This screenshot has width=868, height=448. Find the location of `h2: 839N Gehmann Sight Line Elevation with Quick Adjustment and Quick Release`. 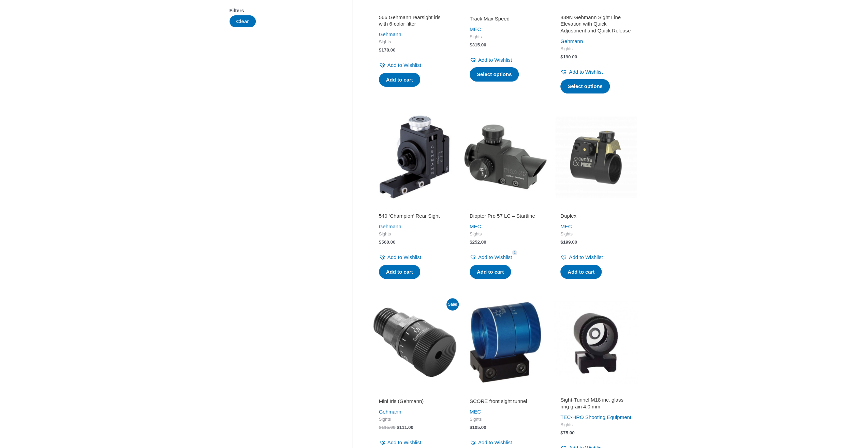

h2: 839N Gehmann Sight Line Elevation with Quick Adjustment and Quick Release is located at coordinates (596, 24).